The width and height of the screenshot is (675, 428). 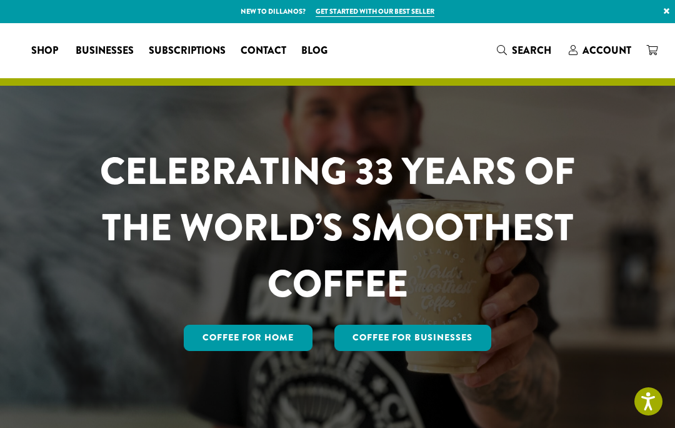 I want to click on h1: CELEBRATING 33 YEARS OF THE WORLD’S SMOOTHEST COFFEE, so click(x=338, y=228).